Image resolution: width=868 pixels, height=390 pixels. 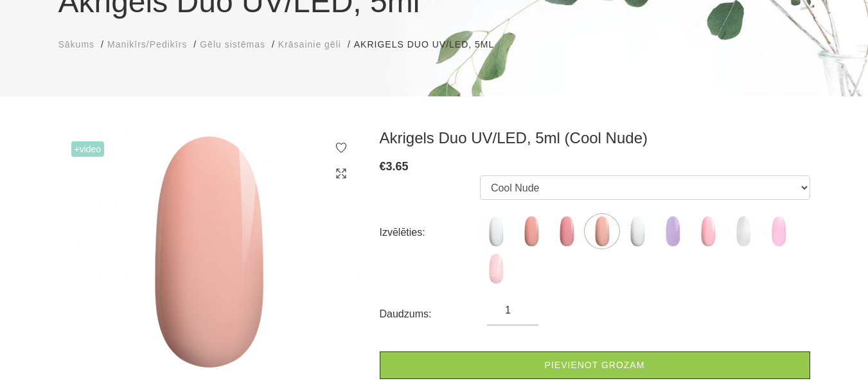 What do you see at coordinates (210, 252) in the screenshot?
I see `img: Akrigels Duo UV/LED, 5ml` at bounding box center [210, 252].